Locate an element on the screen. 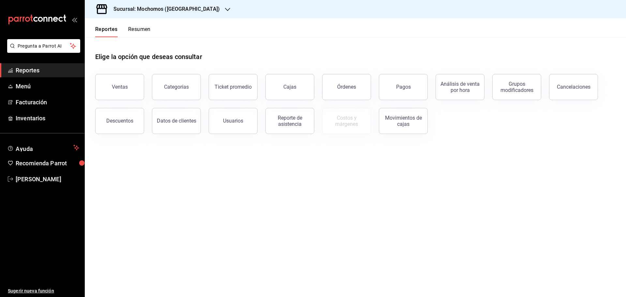  button: Reporte de asistencia is located at coordinates (290, 121).